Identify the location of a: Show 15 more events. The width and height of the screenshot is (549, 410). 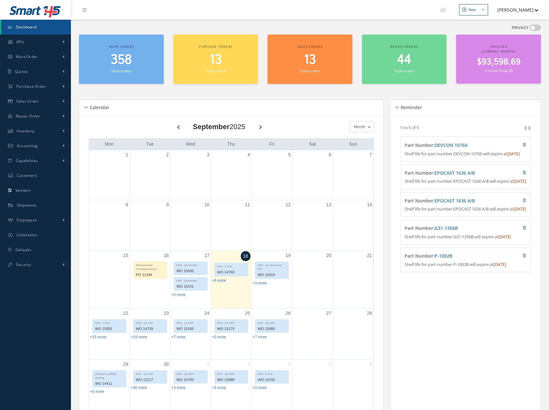
(98, 337).